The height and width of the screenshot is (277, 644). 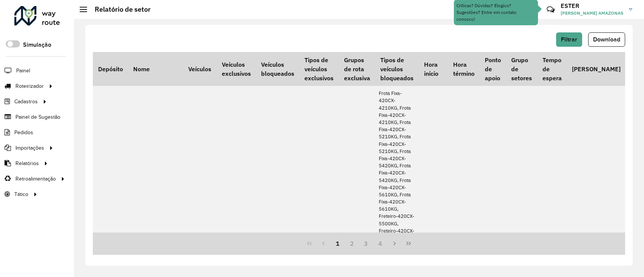 I want to click on th: Nome, so click(x=156, y=69).